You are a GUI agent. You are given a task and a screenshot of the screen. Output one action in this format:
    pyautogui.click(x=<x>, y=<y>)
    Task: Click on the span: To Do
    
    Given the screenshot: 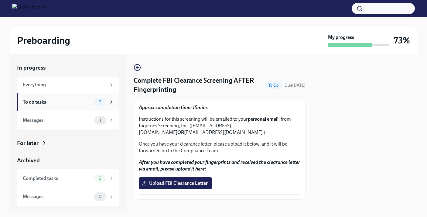 What is the action you would take?
    pyautogui.click(x=274, y=85)
    